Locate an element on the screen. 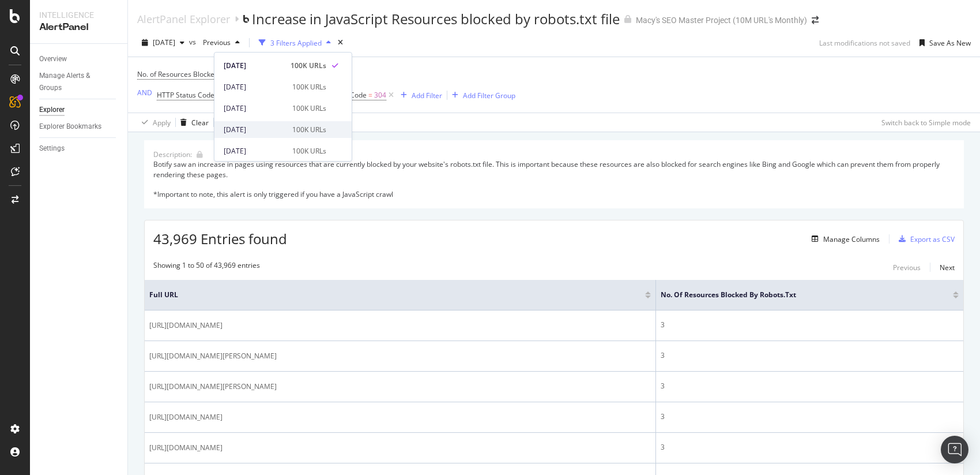 This screenshot has width=980, height=475. div: Last modifications not saved is located at coordinates (865, 43).